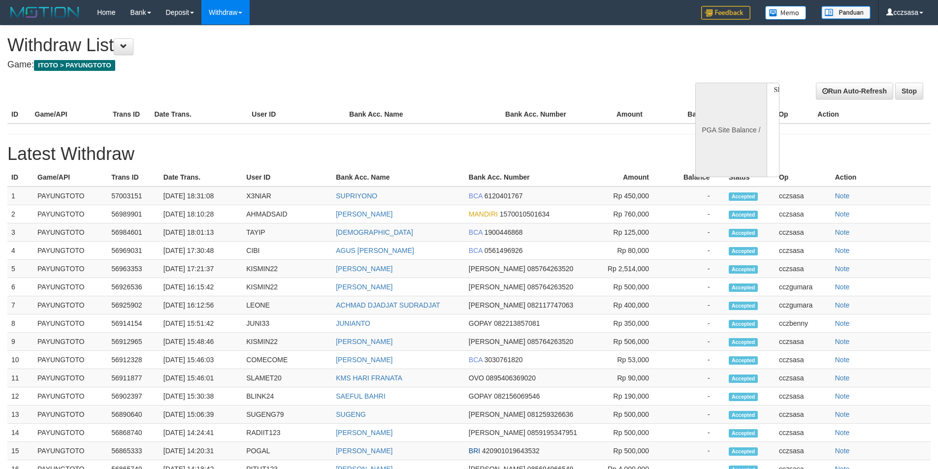  I want to click on td: Rp 80,000, so click(628, 251).